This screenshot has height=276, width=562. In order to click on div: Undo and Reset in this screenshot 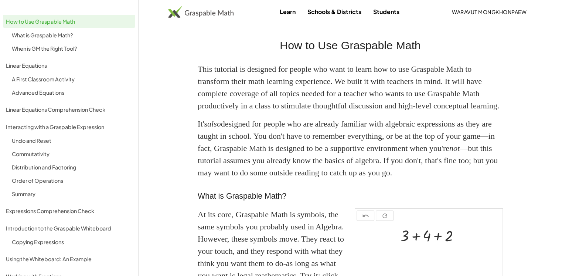, I will do `click(72, 141)`.